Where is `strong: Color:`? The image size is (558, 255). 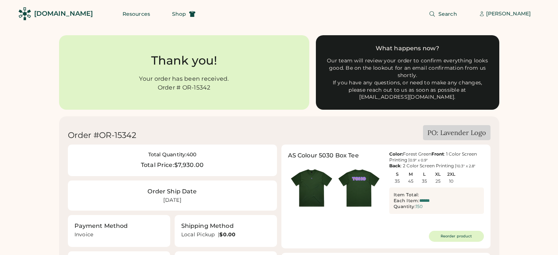
strong: Color: is located at coordinates (396, 154).